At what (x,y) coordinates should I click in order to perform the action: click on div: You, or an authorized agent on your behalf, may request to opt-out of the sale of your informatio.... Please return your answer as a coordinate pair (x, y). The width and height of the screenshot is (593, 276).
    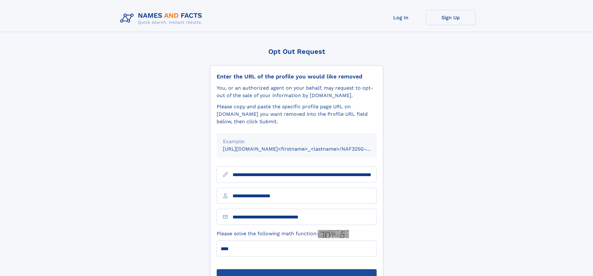
    Looking at the image, I should click on (297, 92).